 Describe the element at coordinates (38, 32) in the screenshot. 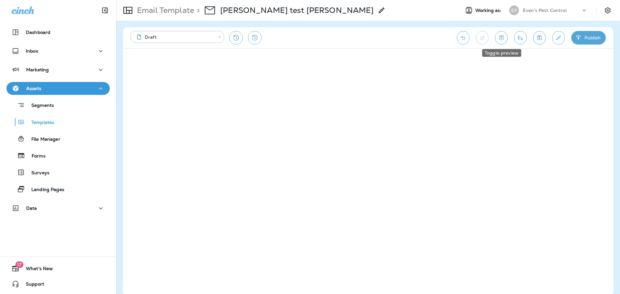

I see `p: Dashboard` at that location.